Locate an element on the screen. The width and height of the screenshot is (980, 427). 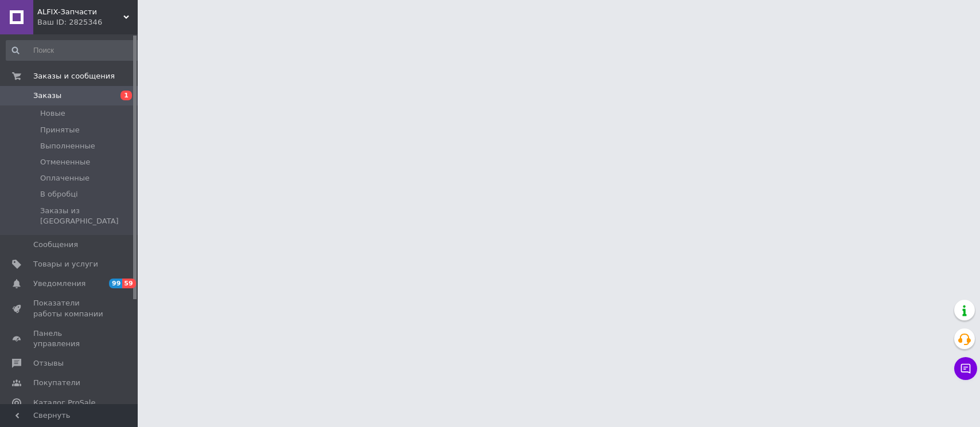
span: Покупатели is located at coordinates (57, 383).